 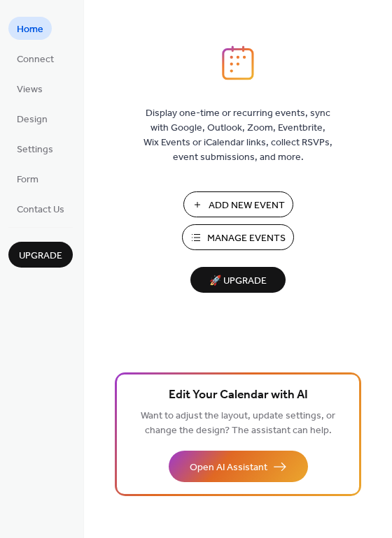 What do you see at coordinates (238, 424) in the screenshot?
I see `span: Want to adjust the layout, update settings, or change the design? The assistant can help.` at bounding box center [238, 424].